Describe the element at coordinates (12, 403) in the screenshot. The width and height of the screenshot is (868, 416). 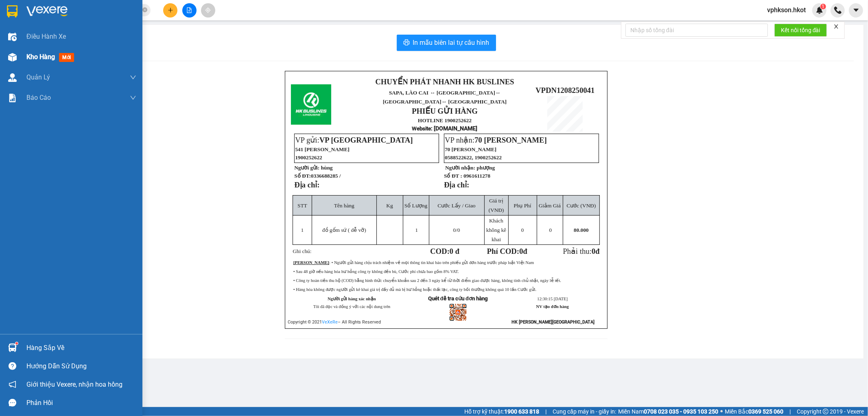
I see `span: message` at that location.